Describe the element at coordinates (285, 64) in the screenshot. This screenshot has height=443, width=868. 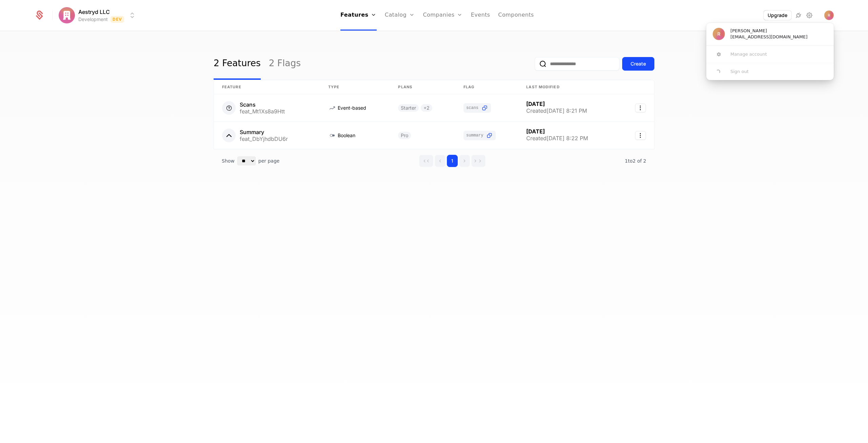
I see `a: 2 Flags` at that location.